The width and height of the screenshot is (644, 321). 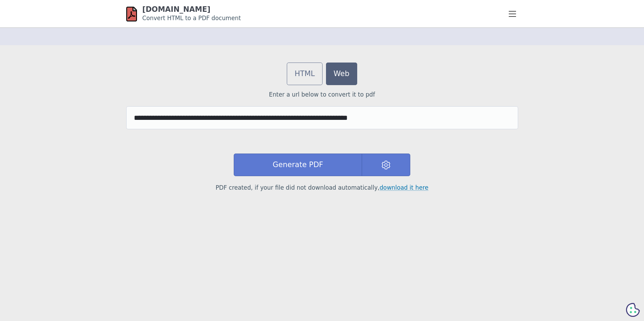 I want to click on button: Preferencias de cookies, so click(x=632, y=309).